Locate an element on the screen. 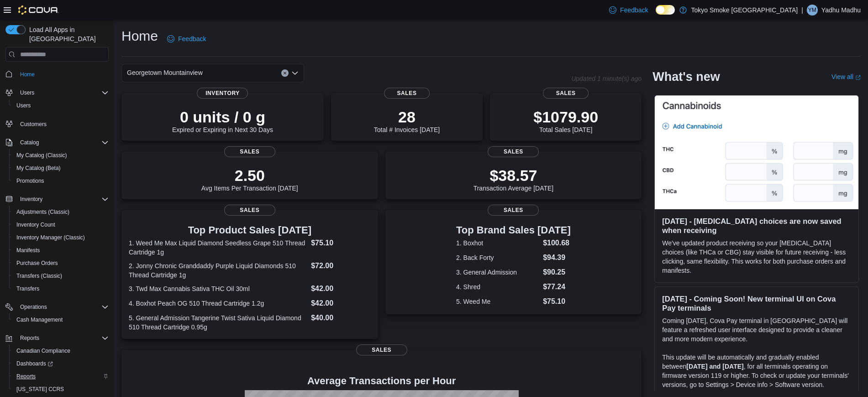  img: Cova is located at coordinates (38, 10).